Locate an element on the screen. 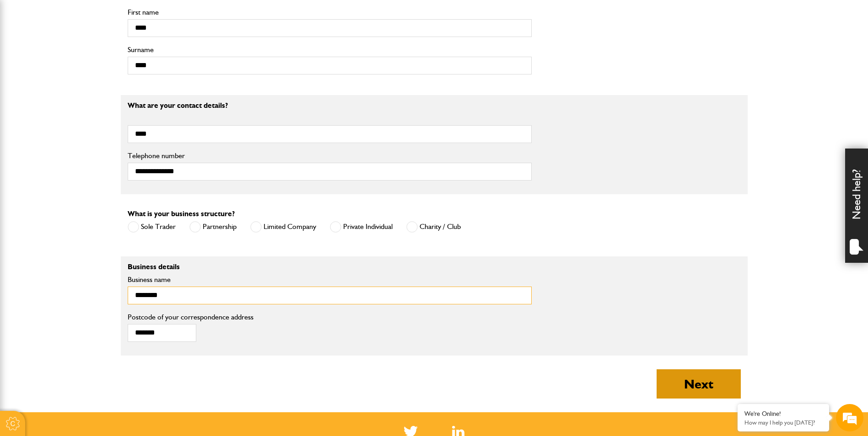 The height and width of the screenshot is (436, 868). label: Postcode of your correspondence address is located at coordinates (197, 317).